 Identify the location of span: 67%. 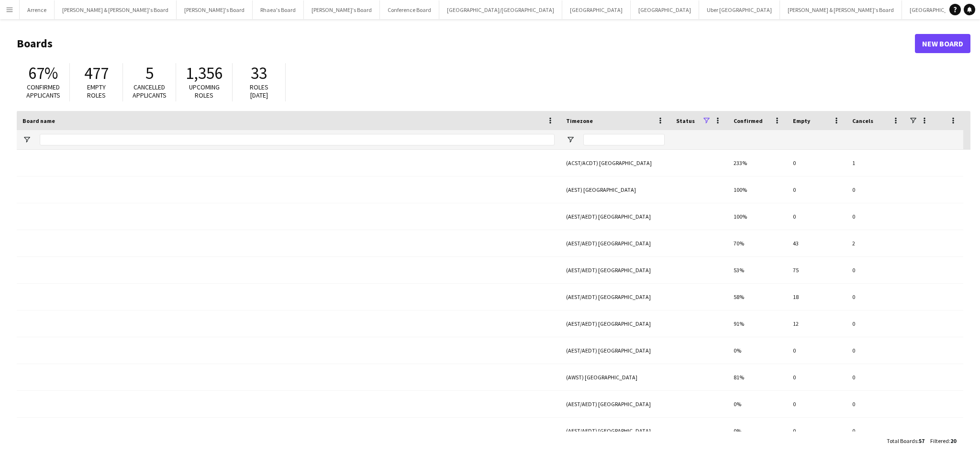
(43, 73).